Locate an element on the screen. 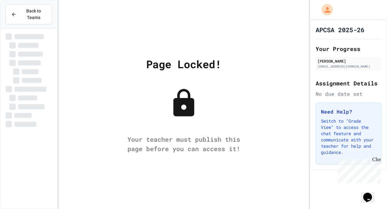  h2: Assignment Details is located at coordinates (349, 83).